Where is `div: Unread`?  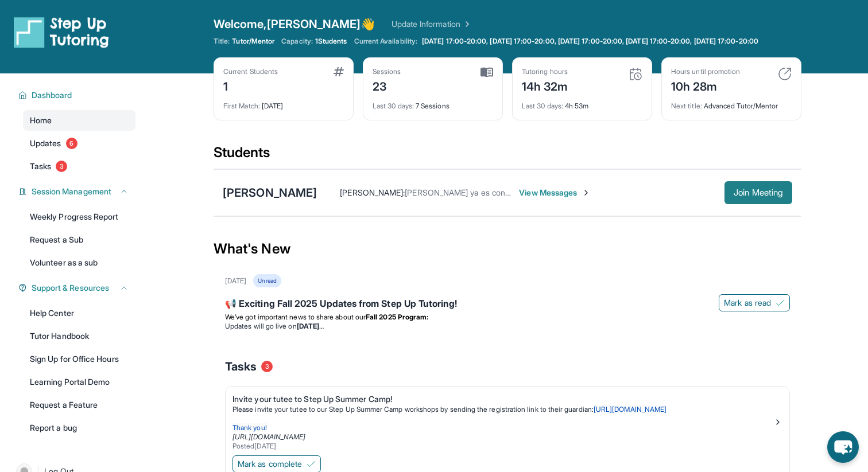
div: Unread is located at coordinates (267, 280).